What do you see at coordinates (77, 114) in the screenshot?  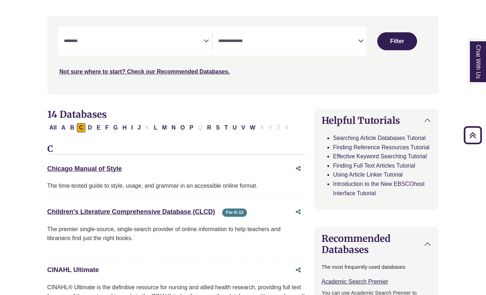 I see `span: 14 Databases` at bounding box center [77, 114].